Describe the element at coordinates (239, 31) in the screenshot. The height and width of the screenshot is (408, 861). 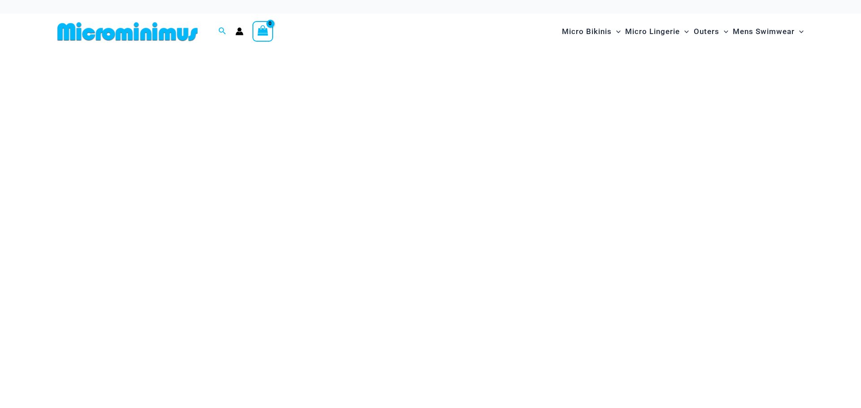
I see `a: Account icon link` at that location.